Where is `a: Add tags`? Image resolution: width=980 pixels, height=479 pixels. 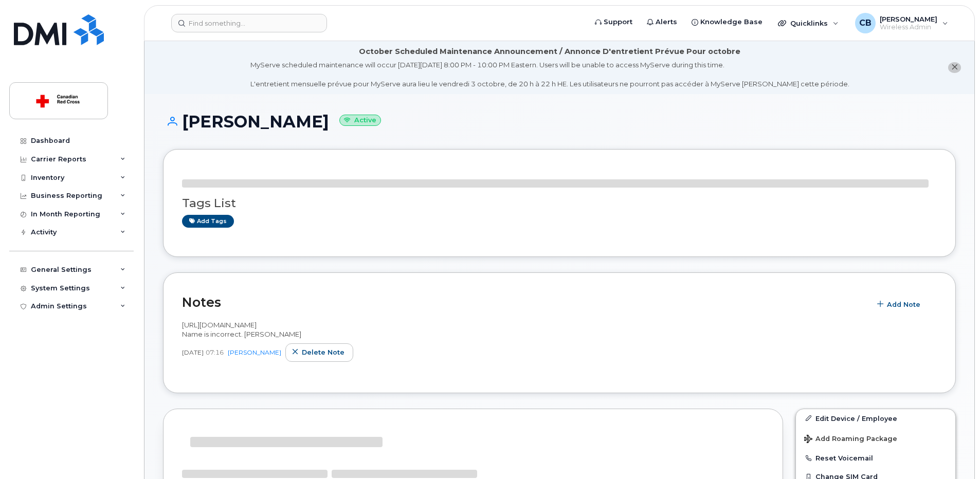 a: Add tags is located at coordinates (208, 221).